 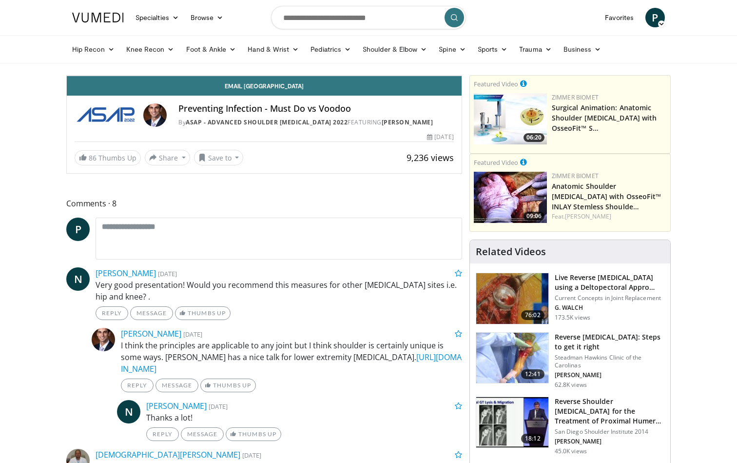 I want to click on a: Specialties, so click(x=157, y=18).